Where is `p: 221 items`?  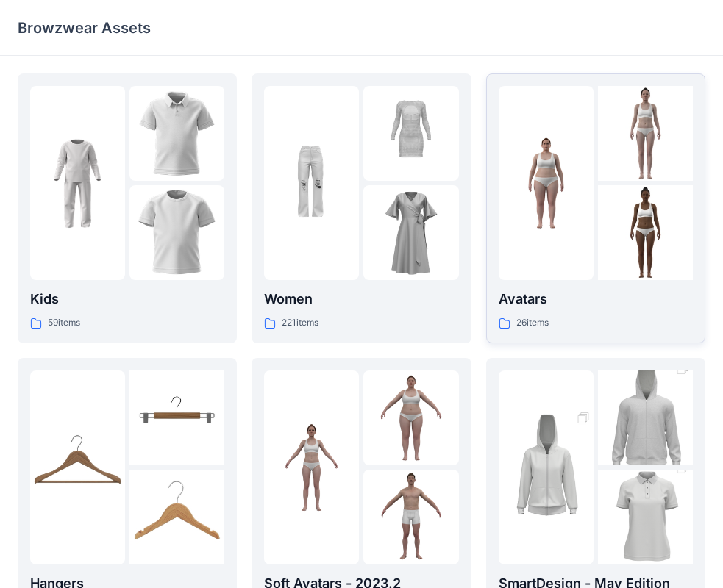 p: 221 items is located at coordinates (300, 323).